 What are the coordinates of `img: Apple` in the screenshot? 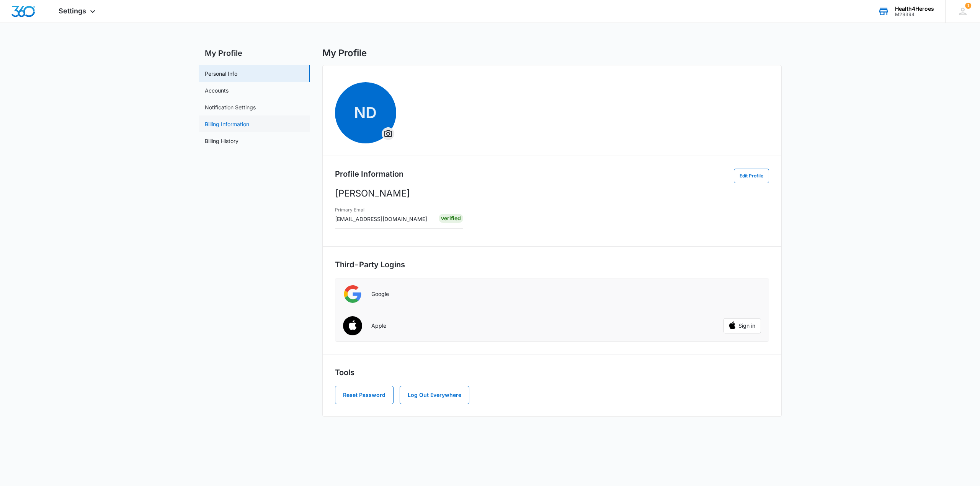 It's located at (352, 326).